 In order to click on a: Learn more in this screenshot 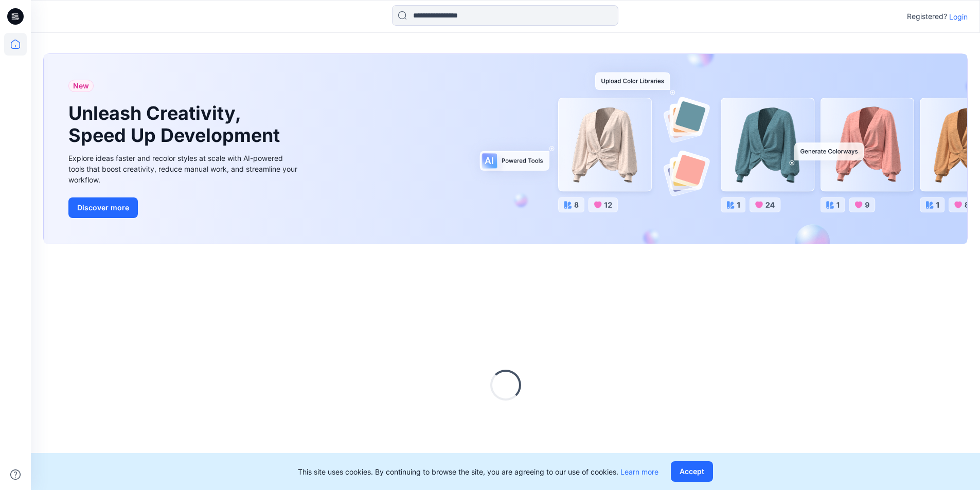, I will do `click(639, 472)`.